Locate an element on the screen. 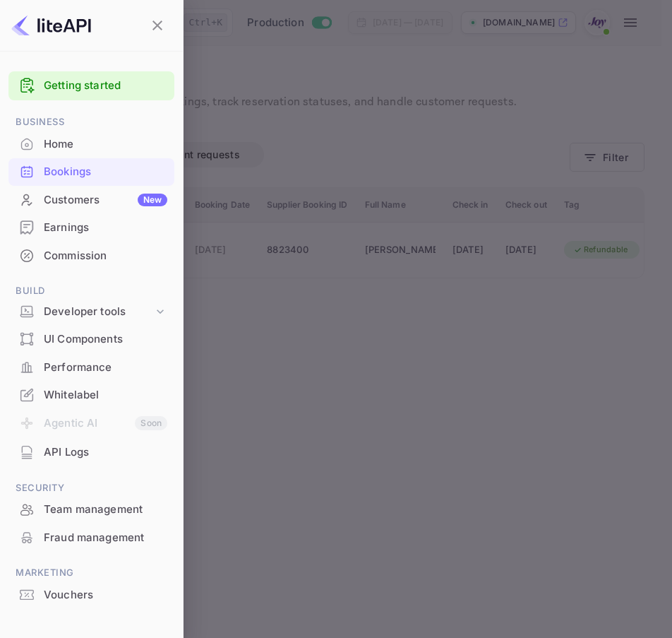  a: Home is located at coordinates (91, 144).